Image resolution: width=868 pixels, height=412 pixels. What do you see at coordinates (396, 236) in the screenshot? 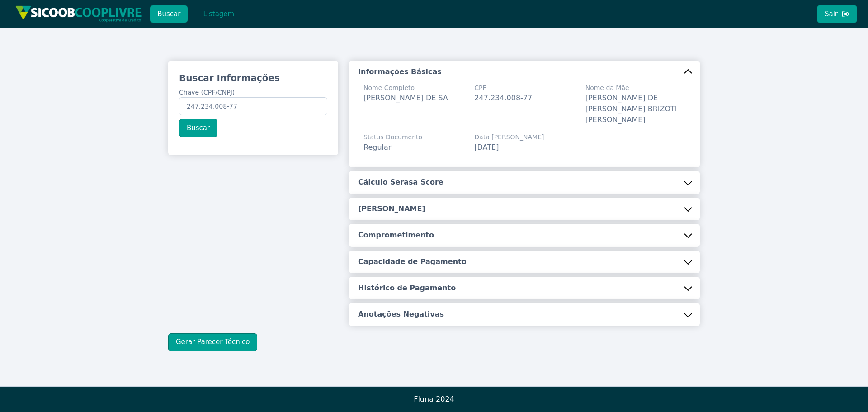
I see `h5: Comprometimento` at bounding box center [396, 236].